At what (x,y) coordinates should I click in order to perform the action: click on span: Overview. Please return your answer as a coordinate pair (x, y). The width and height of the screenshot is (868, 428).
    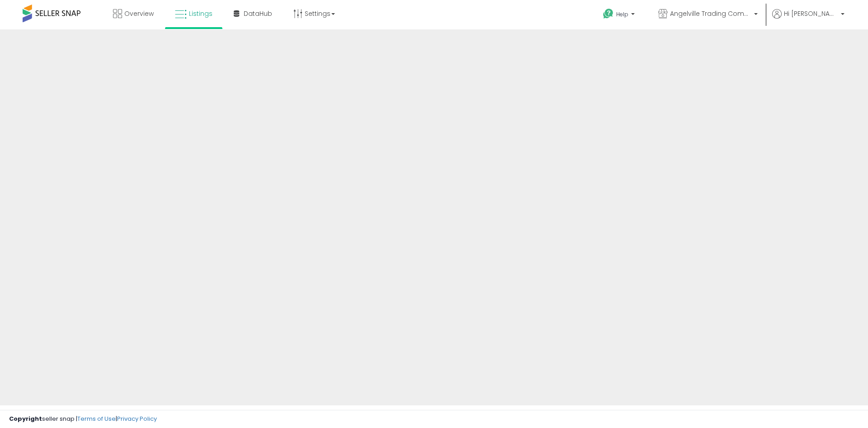
    Looking at the image, I should click on (139, 14).